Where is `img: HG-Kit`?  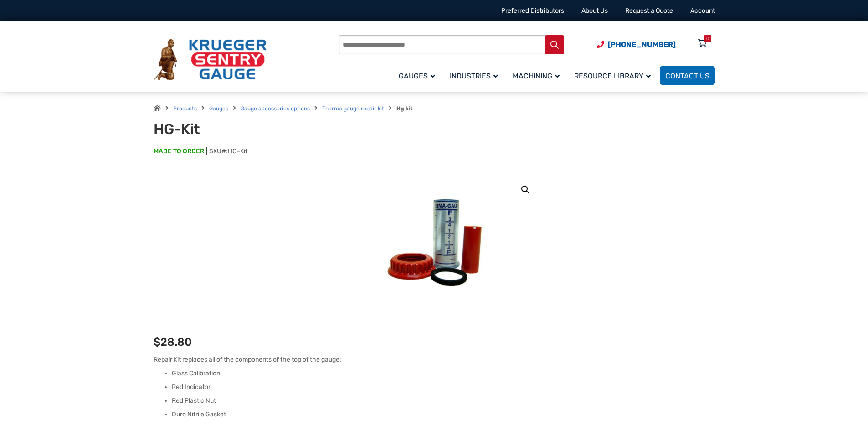 img: HG-Kit is located at coordinates (434, 242).